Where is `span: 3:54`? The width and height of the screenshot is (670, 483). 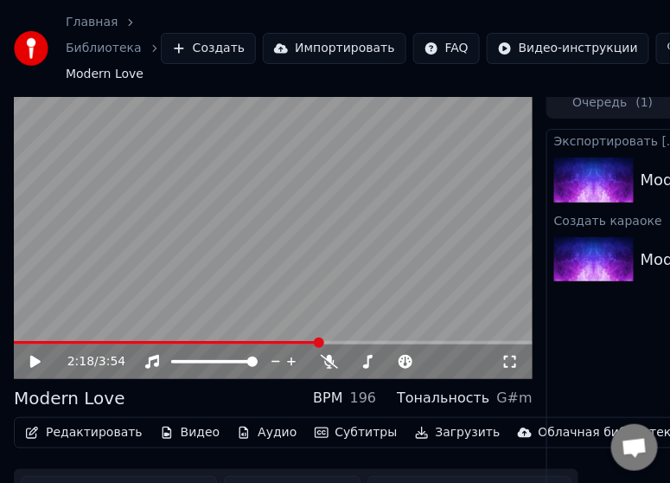 span: 3:54 is located at coordinates (112, 361).